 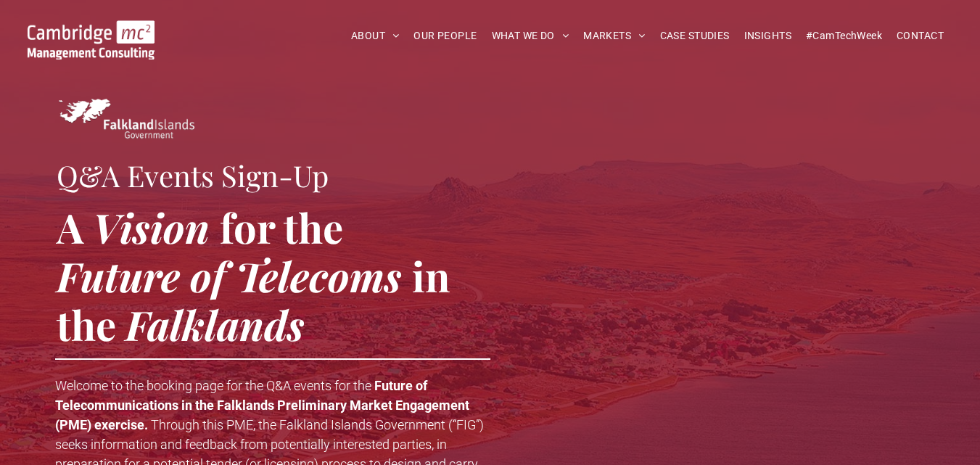 I want to click on span: Falklands, so click(x=214, y=323).